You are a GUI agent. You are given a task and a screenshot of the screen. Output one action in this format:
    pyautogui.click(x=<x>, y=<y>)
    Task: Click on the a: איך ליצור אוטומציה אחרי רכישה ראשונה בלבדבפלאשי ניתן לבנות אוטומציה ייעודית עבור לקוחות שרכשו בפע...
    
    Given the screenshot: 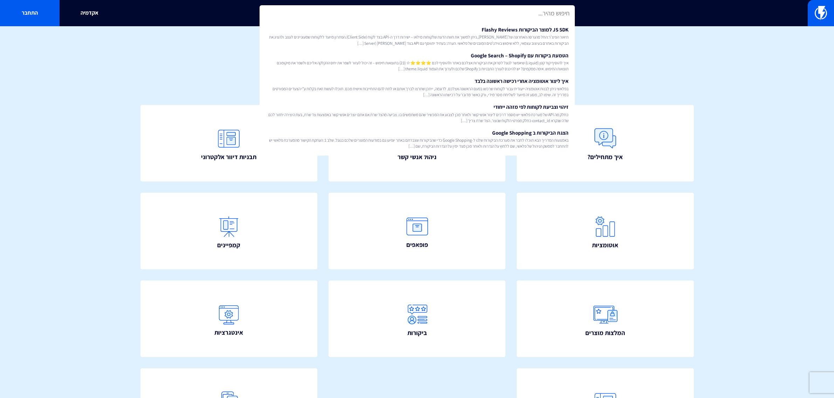 What is the action you would take?
    pyautogui.click(x=417, y=88)
    